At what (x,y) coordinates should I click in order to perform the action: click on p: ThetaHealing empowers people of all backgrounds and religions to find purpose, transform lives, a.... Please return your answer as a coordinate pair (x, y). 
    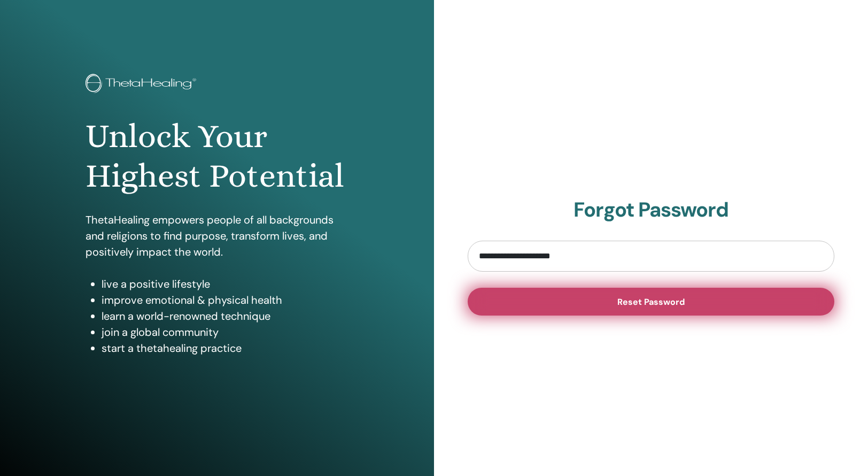
    Looking at the image, I should click on (217, 235).